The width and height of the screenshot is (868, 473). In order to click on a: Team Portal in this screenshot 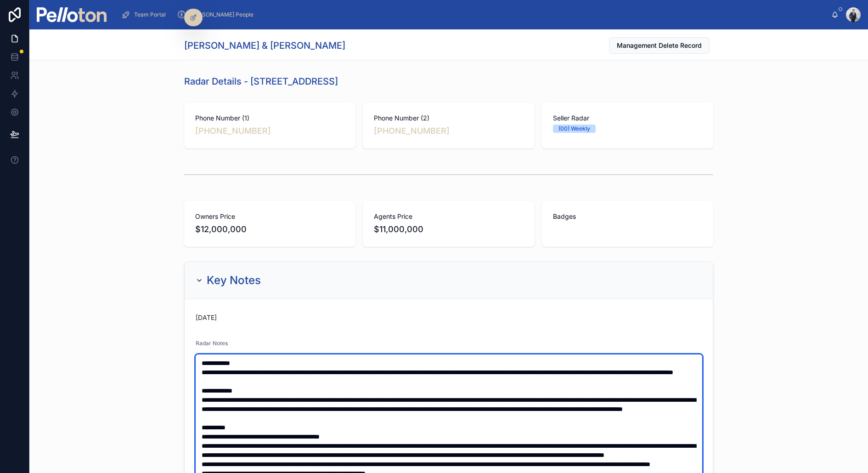, I will do `click(145, 15)`.